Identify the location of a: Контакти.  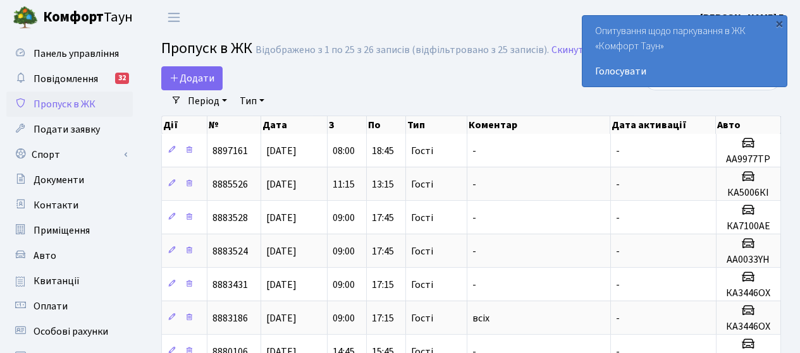
(70, 205).